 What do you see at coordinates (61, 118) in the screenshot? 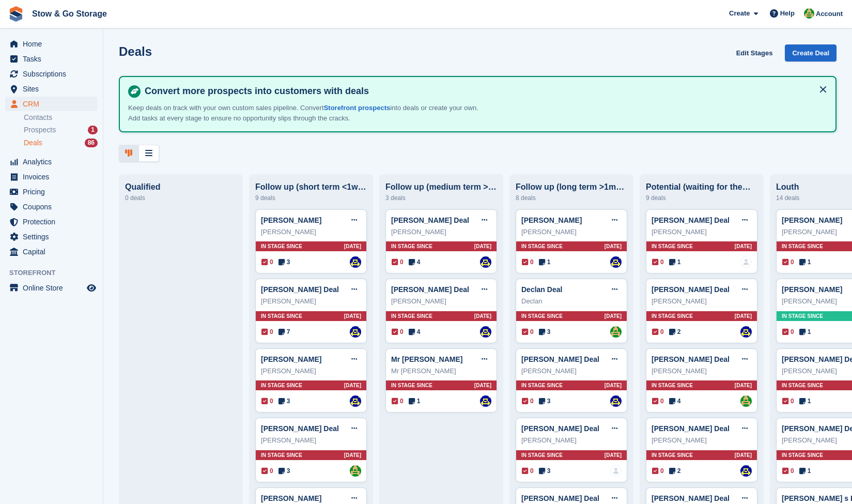
I see `a: Contacts` at bounding box center [61, 118].